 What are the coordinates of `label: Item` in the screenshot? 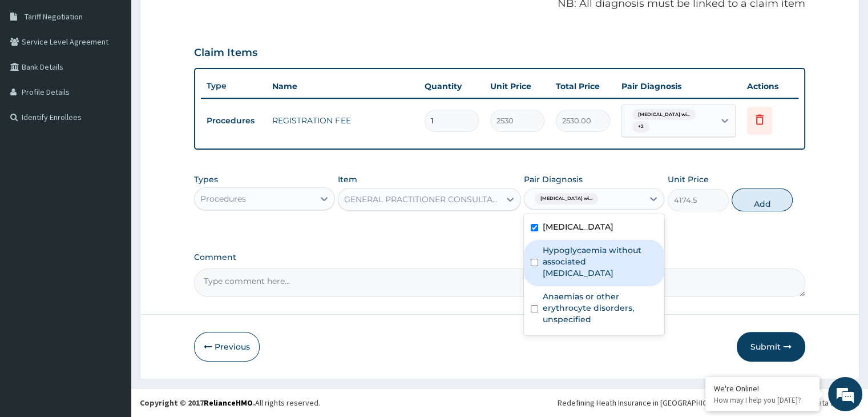 It's located at (348, 180).